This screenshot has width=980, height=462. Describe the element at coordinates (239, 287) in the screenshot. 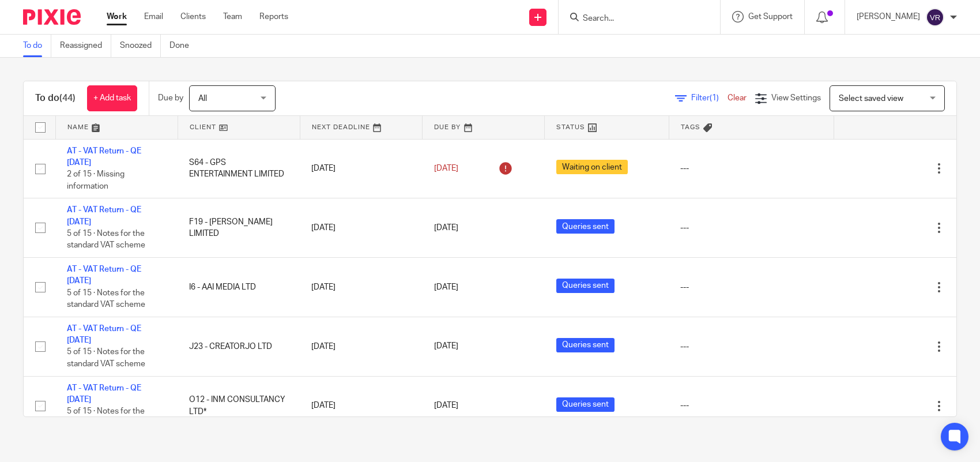

I see `td: I6 - AAI MEDIA LTD` at that location.